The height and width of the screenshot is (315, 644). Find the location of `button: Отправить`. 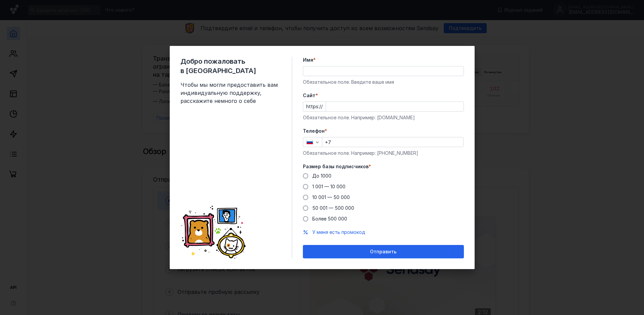

button: Отправить is located at coordinates (383, 251).